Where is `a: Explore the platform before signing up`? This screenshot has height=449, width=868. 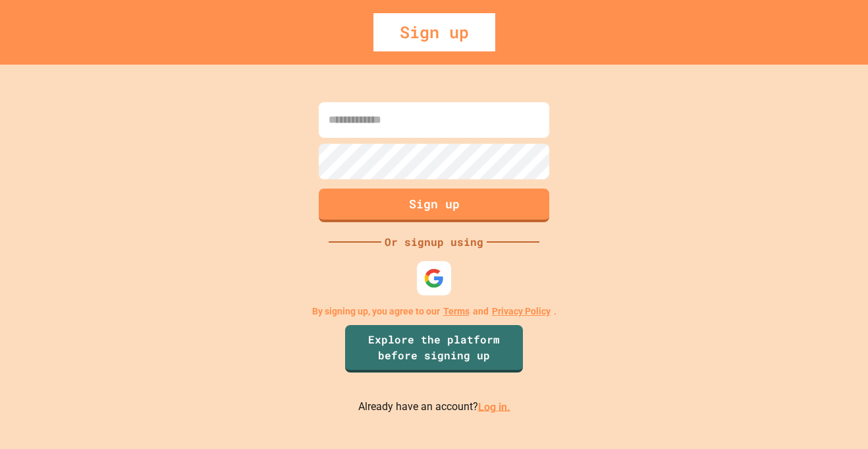 a: Explore the platform before signing up is located at coordinates (434, 349).